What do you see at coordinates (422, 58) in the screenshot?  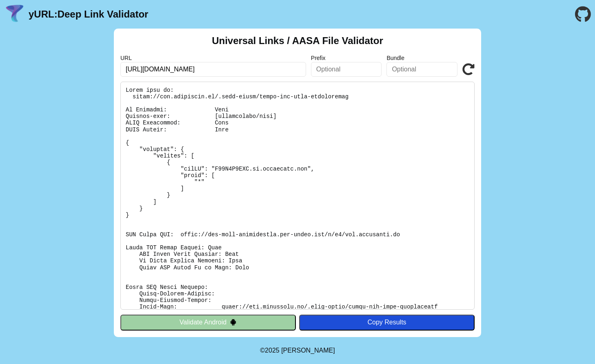 I see `label: Bundle` at bounding box center [422, 58].